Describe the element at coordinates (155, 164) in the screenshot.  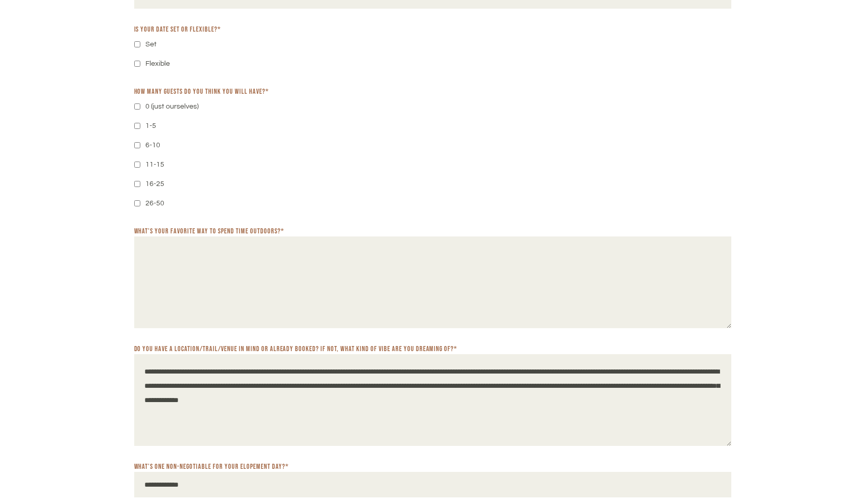
I see `label: 11-15` at that location.